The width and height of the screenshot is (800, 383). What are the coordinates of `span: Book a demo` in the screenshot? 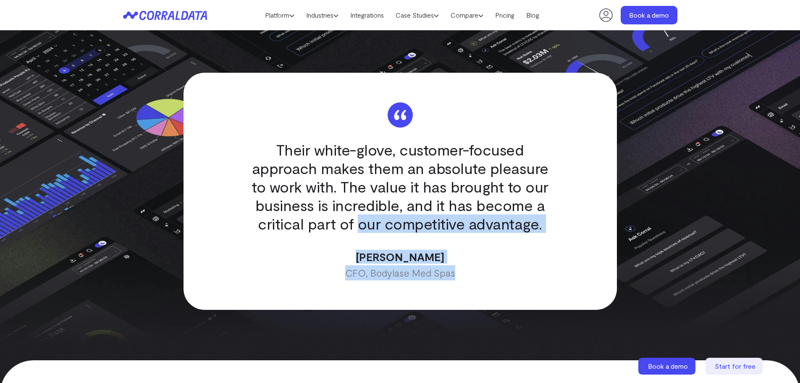 It's located at (668, 365).